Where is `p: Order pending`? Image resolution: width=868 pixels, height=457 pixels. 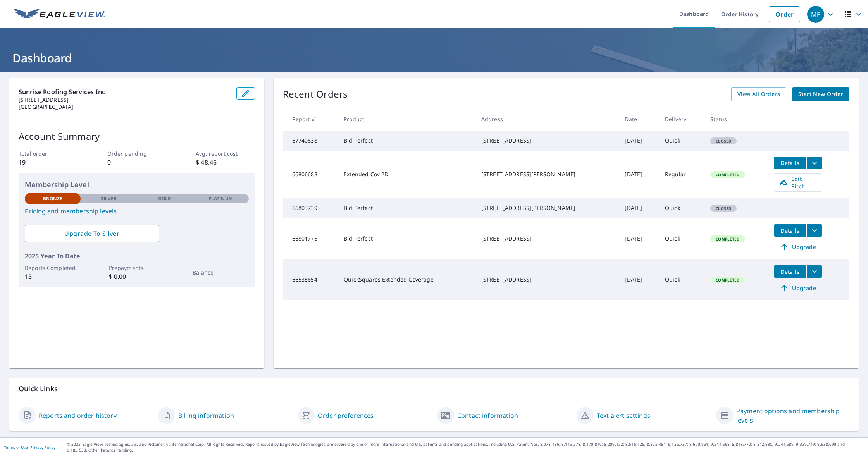 p: Order pending is located at coordinates (137, 154).